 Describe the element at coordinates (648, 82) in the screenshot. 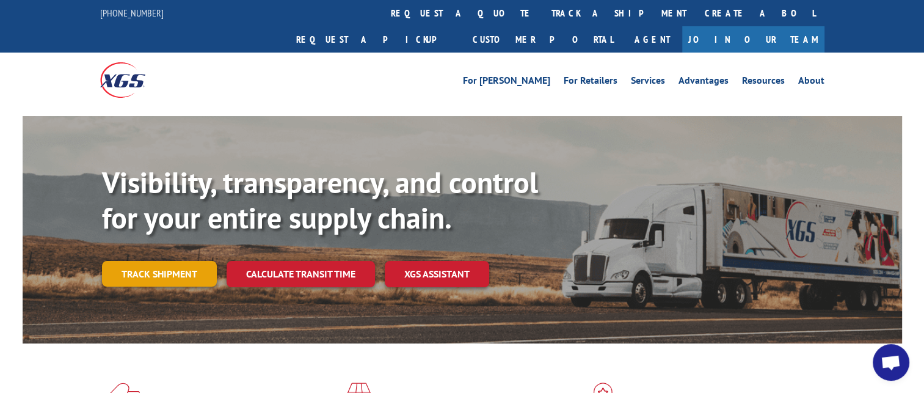

I see `a: Services` at that location.